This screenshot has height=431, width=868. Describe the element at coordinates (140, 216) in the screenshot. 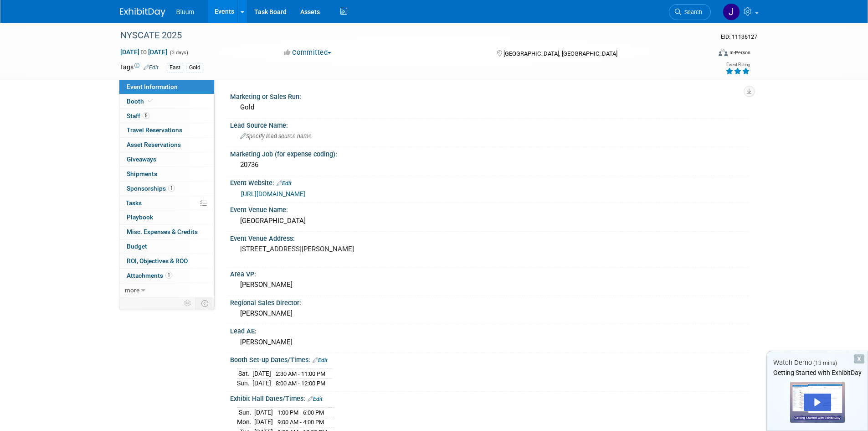

I see `span: Playbook` at that location.